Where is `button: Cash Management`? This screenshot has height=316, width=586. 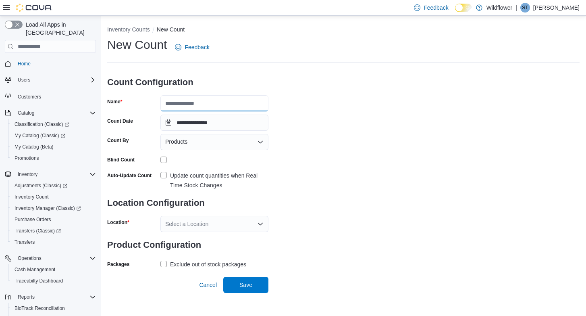 button: Cash Management is located at coordinates (54, 269).